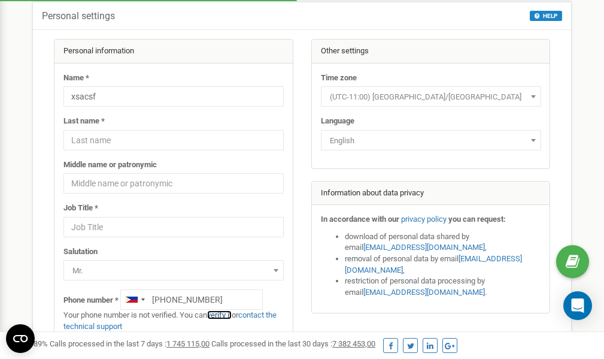 Image resolution: width=604 pixels, height=359 pixels. What do you see at coordinates (110, 165) in the screenshot?
I see `label: Middle name or patronymic` at bounding box center [110, 165].